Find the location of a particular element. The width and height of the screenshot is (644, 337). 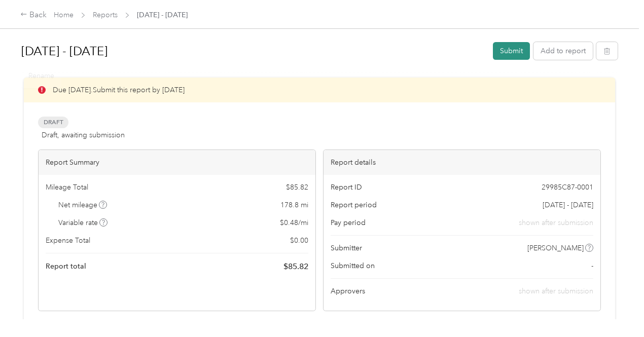

span: Net mileage is located at coordinates (82, 205).